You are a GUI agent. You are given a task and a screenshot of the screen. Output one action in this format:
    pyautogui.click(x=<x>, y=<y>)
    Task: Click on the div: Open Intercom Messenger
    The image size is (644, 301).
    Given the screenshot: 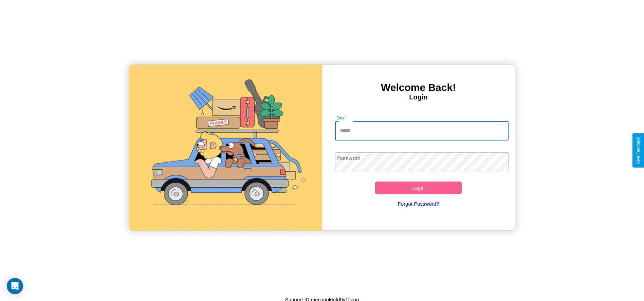 What is the action you would take?
    pyautogui.click(x=15, y=286)
    